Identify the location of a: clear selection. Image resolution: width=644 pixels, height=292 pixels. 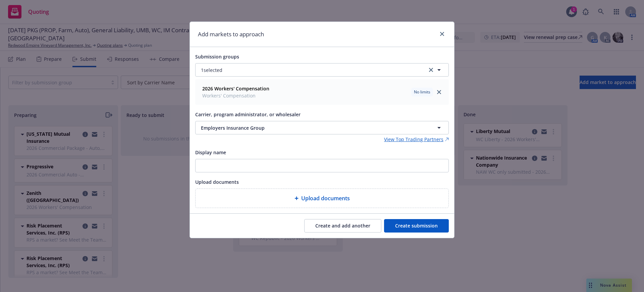
(431, 70).